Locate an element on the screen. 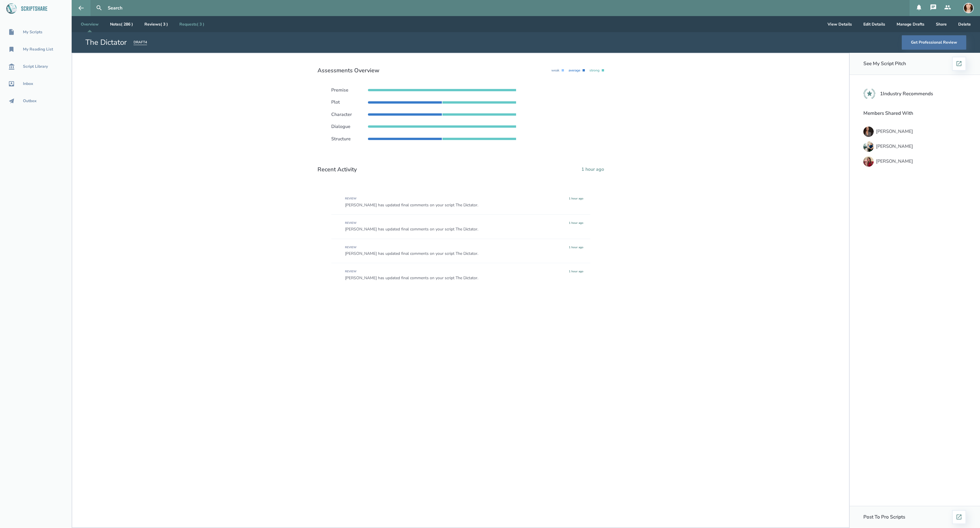 The width and height of the screenshot is (980, 528). button: Delete is located at coordinates (965, 24).